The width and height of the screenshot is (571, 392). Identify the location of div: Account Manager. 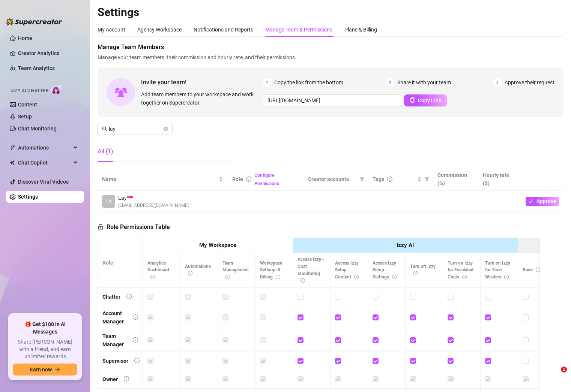
(114, 317).